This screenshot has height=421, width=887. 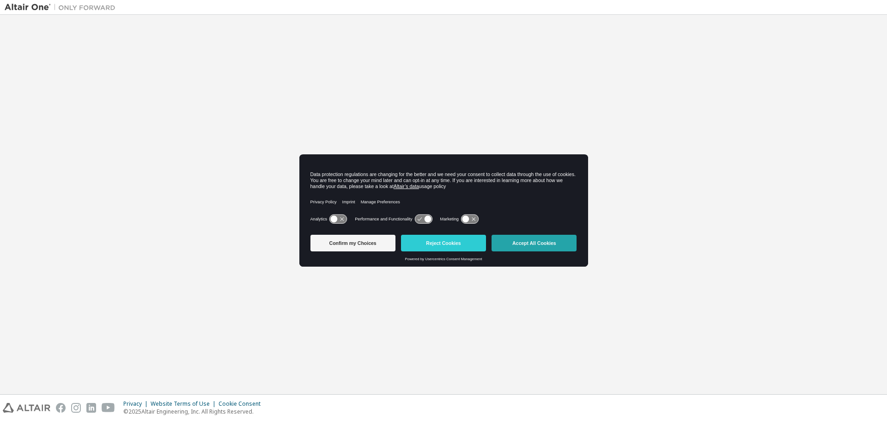 What do you see at coordinates (61, 407) in the screenshot?
I see `img: facebook.svg` at bounding box center [61, 407].